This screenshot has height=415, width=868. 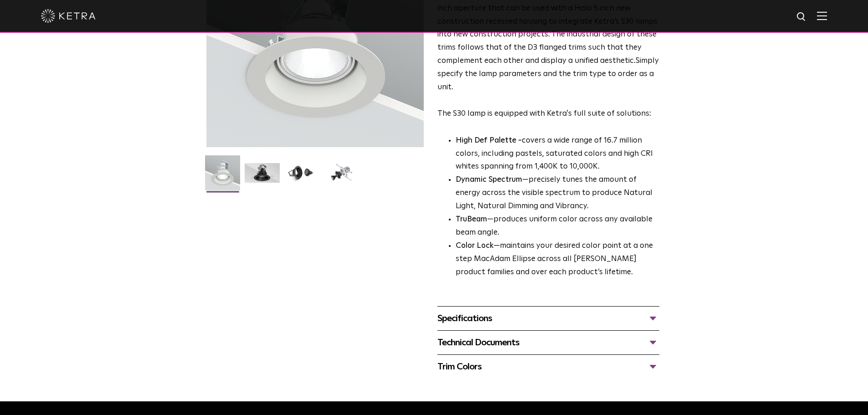 I want to click on div: Technical Documents, so click(x=548, y=343).